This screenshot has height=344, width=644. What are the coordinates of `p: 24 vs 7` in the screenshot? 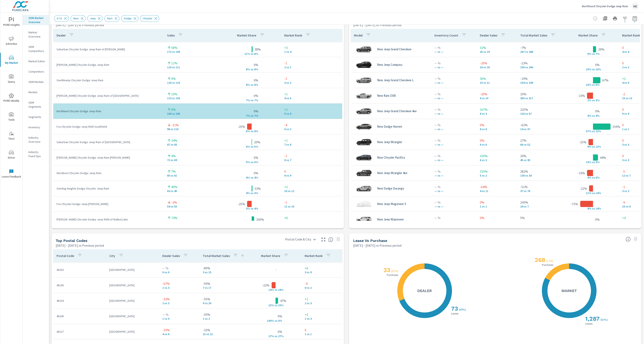 It's located at (542, 206).